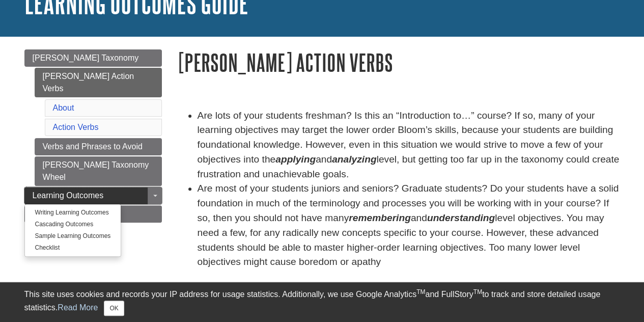  What do you see at coordinates (73, 248) in the screenshot?
I see `a: Checklist` at bounding box center [73, 248].